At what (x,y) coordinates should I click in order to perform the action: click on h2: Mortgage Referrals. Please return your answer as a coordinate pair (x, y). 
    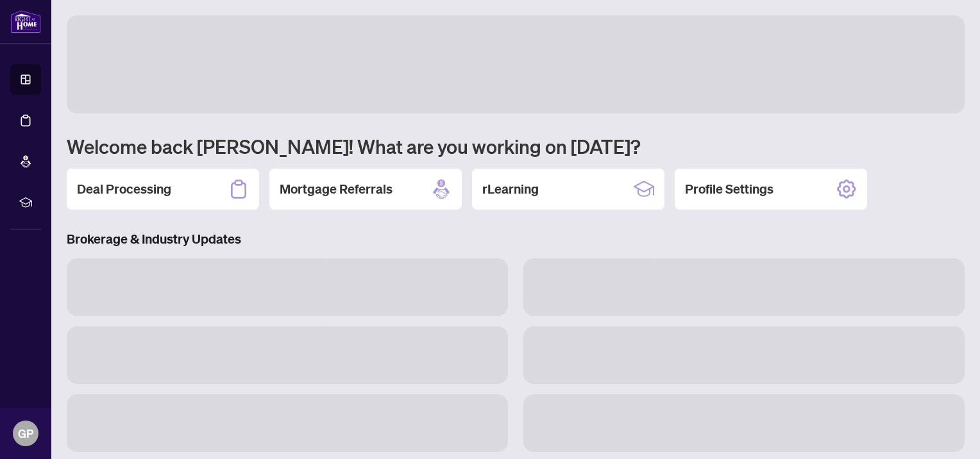
    Looking at the image, I should click on (336, 189).